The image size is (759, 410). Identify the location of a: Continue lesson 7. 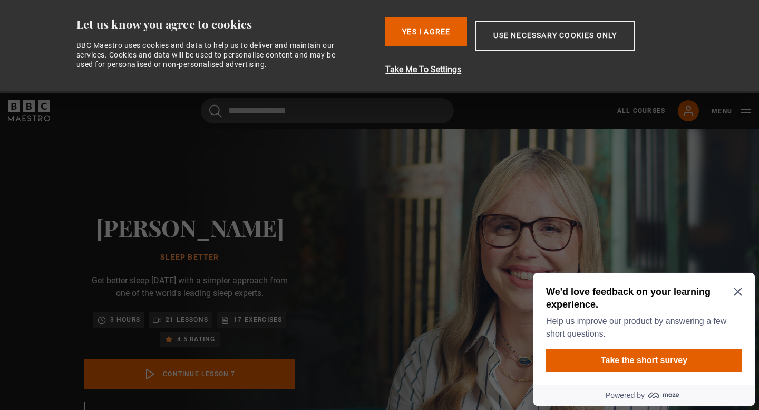
(190, 374).